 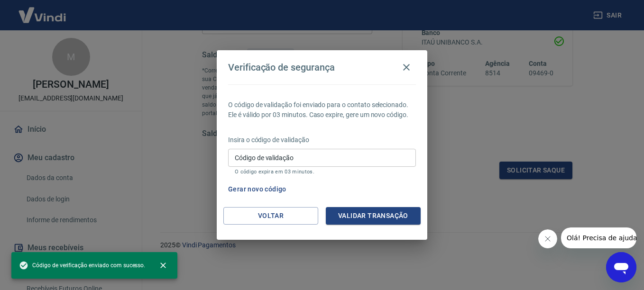 What do you see at coordinates (281, 67) in the screenshot?
I see `h4: Verificação de segurança` at bounding box center [281, 67].